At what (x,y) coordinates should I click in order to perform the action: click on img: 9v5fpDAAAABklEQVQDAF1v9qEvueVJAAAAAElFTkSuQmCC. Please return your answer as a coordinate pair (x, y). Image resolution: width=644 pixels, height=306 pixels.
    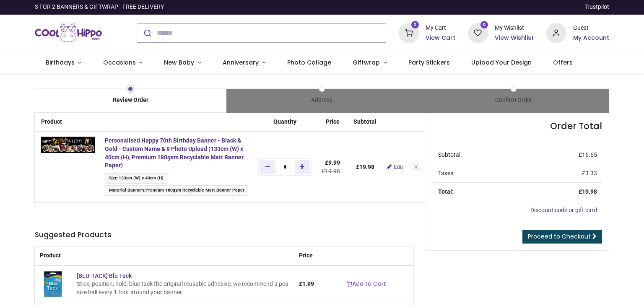
    Looking at the image, I should click on (68, 145).